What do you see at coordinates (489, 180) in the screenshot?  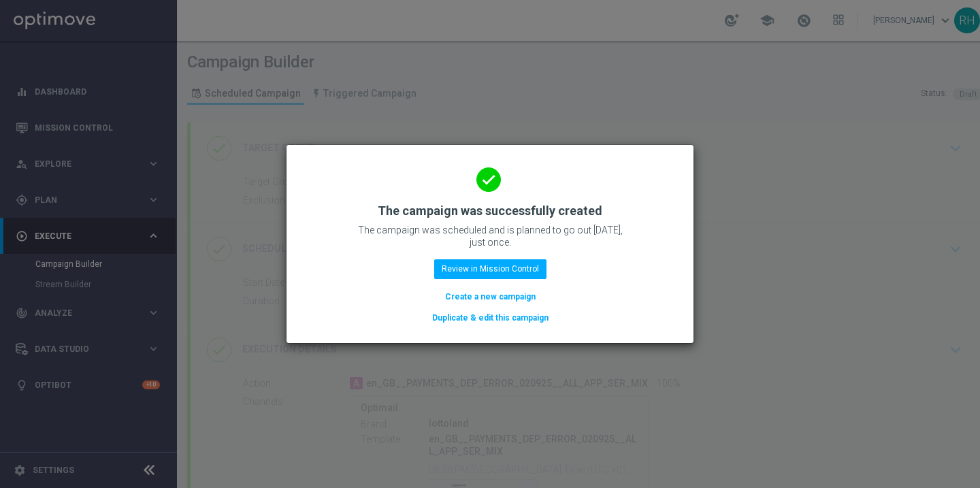 I see `i: done` at bounding box center [489, 180].